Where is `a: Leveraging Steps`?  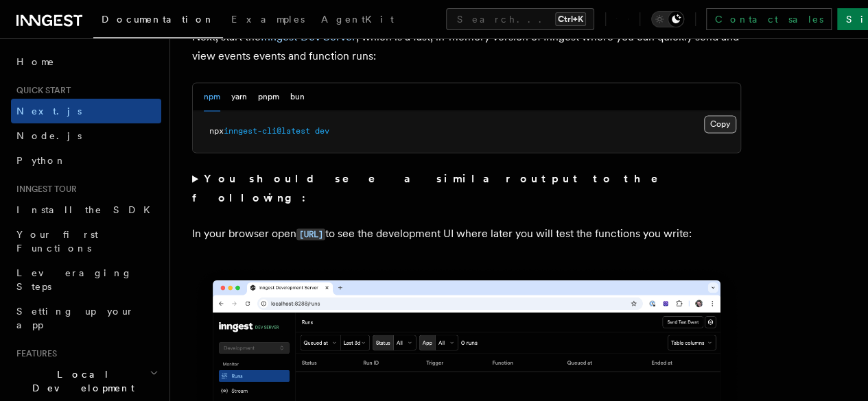
a: Leveraging Steps is located at coordinates (86, 280).